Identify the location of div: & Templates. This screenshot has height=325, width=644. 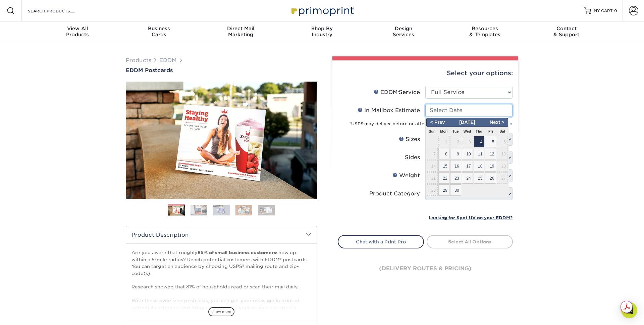
(485, 32).